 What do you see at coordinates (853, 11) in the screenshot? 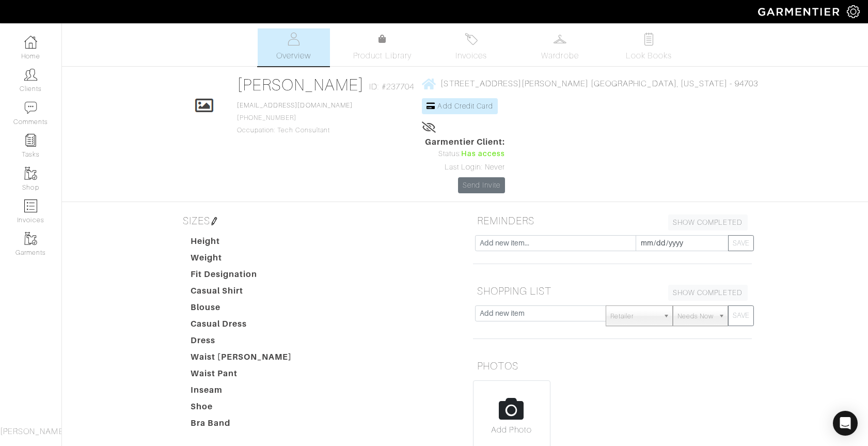
I see `img: gear-icon-white-bd11855cb880d31180b6d7d6211b90ccbf57a29d726f0c71d8c61bd08dd39cc2.png` at bounding box center [853, 11].